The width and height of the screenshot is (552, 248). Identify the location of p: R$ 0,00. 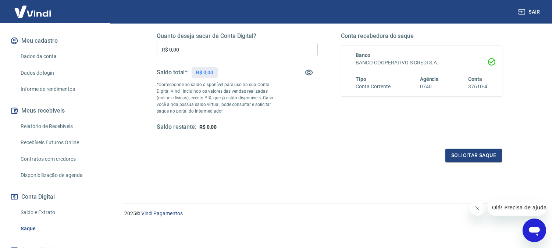
(205, 72).